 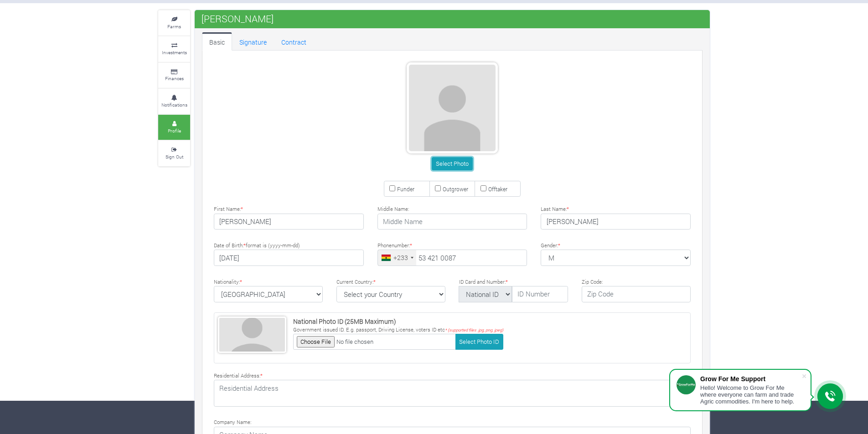 What do you see at coordinates (174, 101) in the screenshot?
I see `a: Notifications` at bounding box center [174, 101].